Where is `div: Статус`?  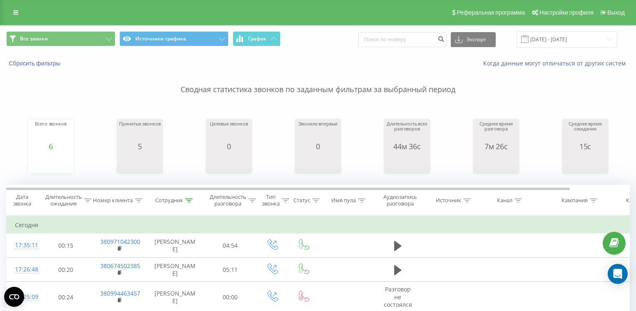
div: Статус is located at coordinates (302, 200).